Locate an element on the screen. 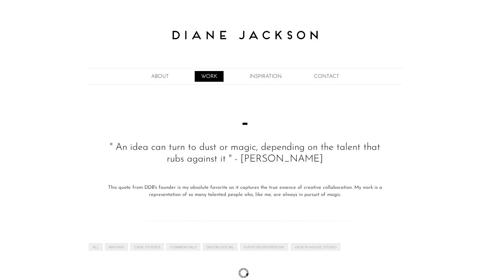  a: EVENTS/EXPERIENTIAL is located at coordinates (264, 247).